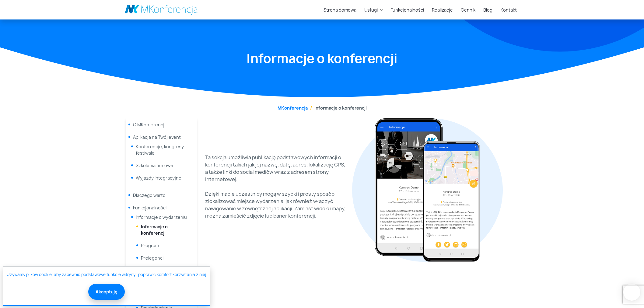 The image size is (644, 308). I want to click on h1: Informacje o konferencji, so click(322, 58).